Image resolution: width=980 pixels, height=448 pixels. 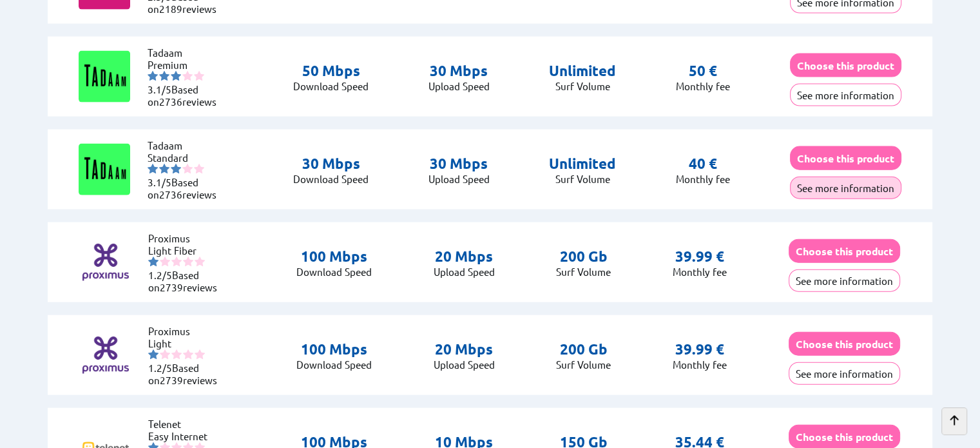 What do you see at coordinates (186, 158) in the screenshot?
I see `li: Standard` at bounding box center [186, 158].